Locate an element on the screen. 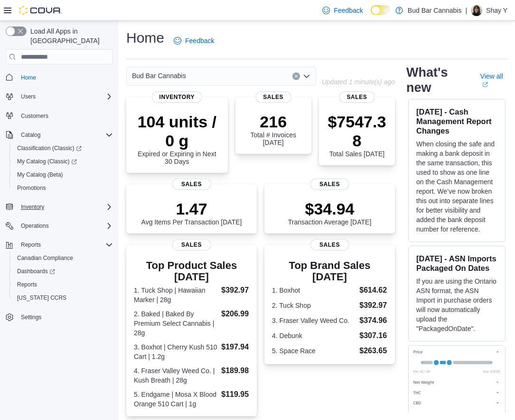 This screenshot has height=420, width=515. span: Feedback is located at coordinates (199, 41).